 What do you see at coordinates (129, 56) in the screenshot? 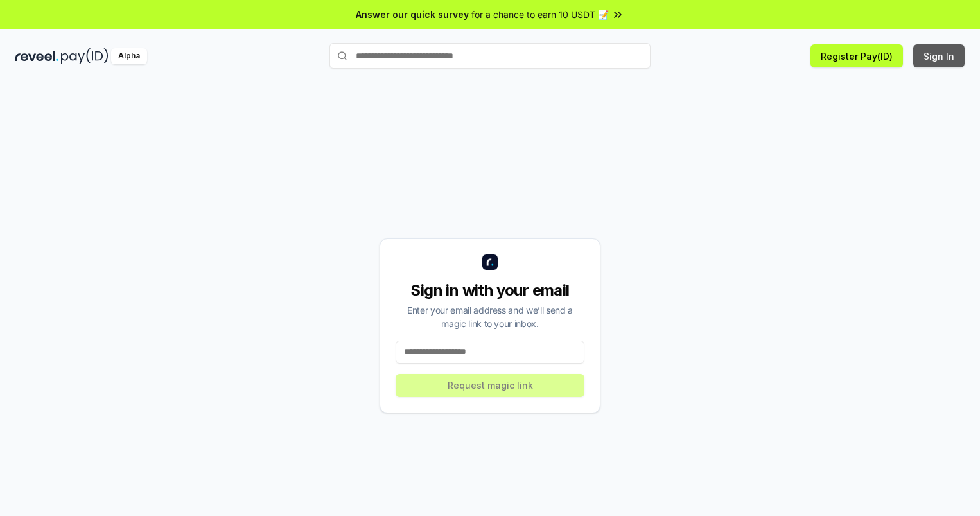
I see `div: Alpha` at bounding box center [129, 56].